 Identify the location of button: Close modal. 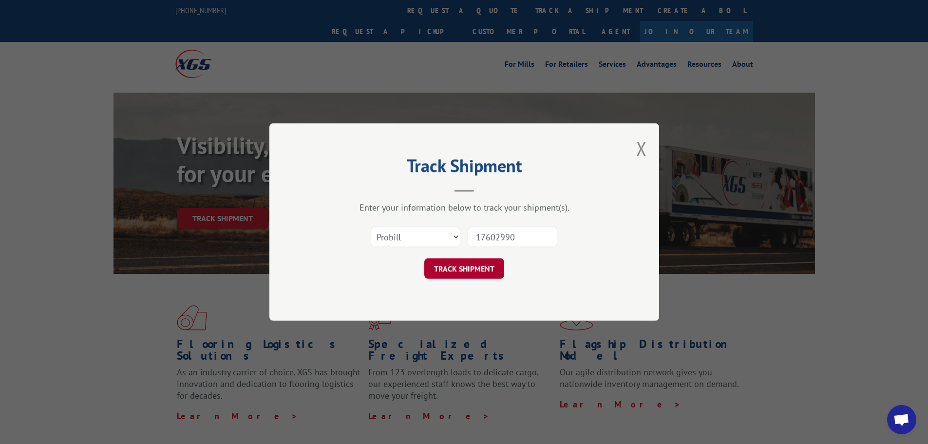
(642, 148).